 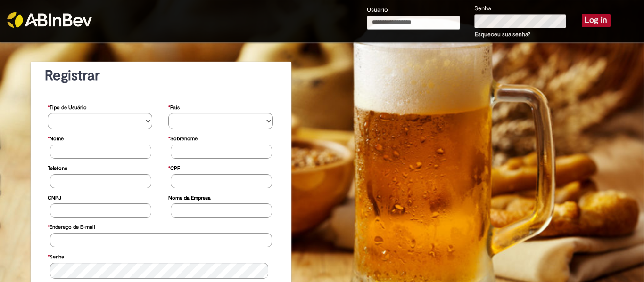 What do you see at coordinates (54, 197) in the screenshot?
I see `label: CNPJ` at bounding box center [54, 197].